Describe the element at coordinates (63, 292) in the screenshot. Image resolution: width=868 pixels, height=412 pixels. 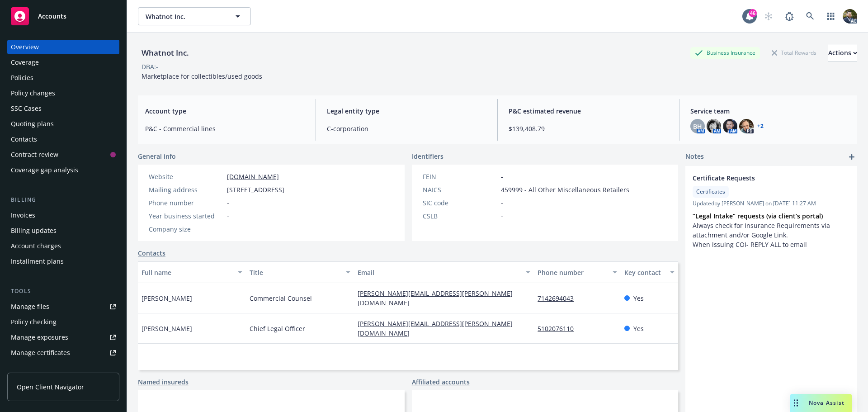
I see `div: Tools` at that location.